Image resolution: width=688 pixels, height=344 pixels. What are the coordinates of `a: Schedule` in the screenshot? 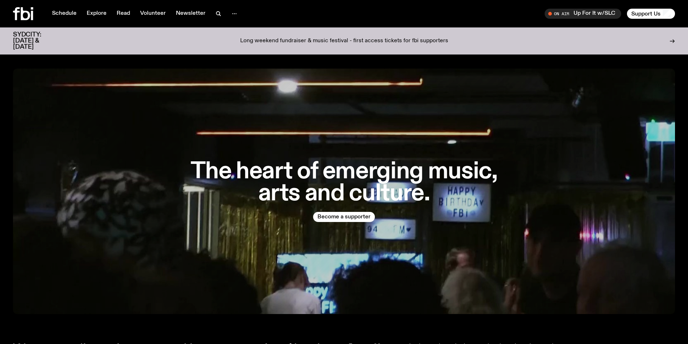 It's located at (64, 14).